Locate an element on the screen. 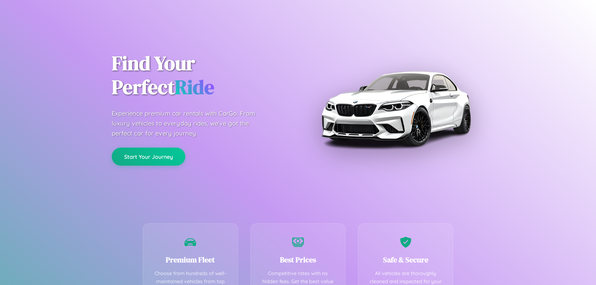 The image size is (596, 285). p: Experience premium car rentals with CarGo. From luxury vehicles to everyday rides, we've got the ... is located at coordinates (189, 123).